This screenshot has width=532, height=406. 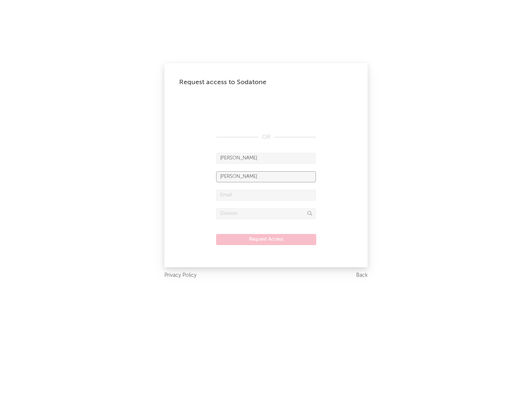 I want to click on input: First Name, so click(x=266, y=159).